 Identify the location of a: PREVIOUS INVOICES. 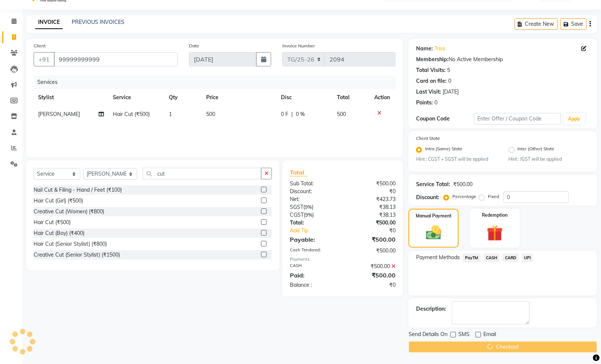
(98, 22).